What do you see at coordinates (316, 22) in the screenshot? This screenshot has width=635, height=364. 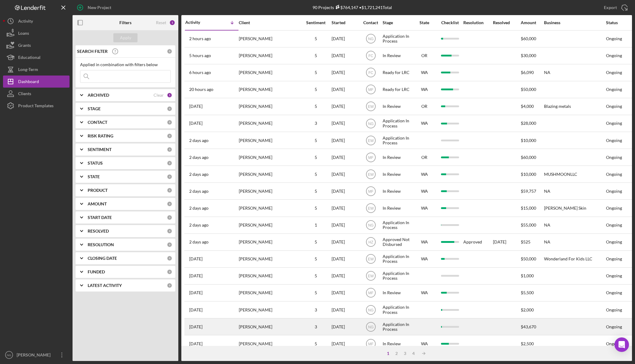 I see `div: Sentiment` at bounding box center [316, 22].